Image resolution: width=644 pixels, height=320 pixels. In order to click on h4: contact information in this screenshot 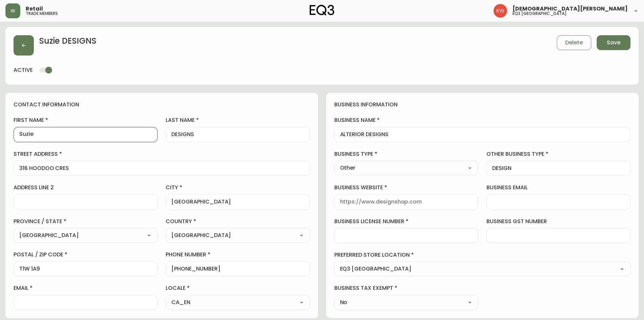, I will do `click(162, 105)`.